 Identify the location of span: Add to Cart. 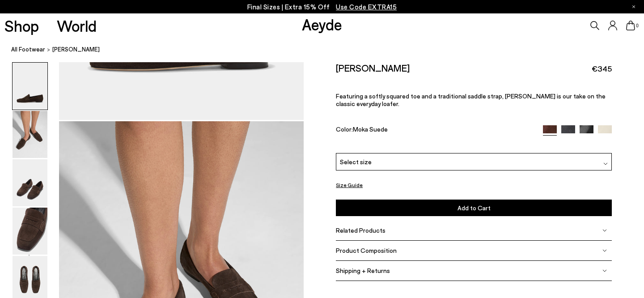
(474, 207).